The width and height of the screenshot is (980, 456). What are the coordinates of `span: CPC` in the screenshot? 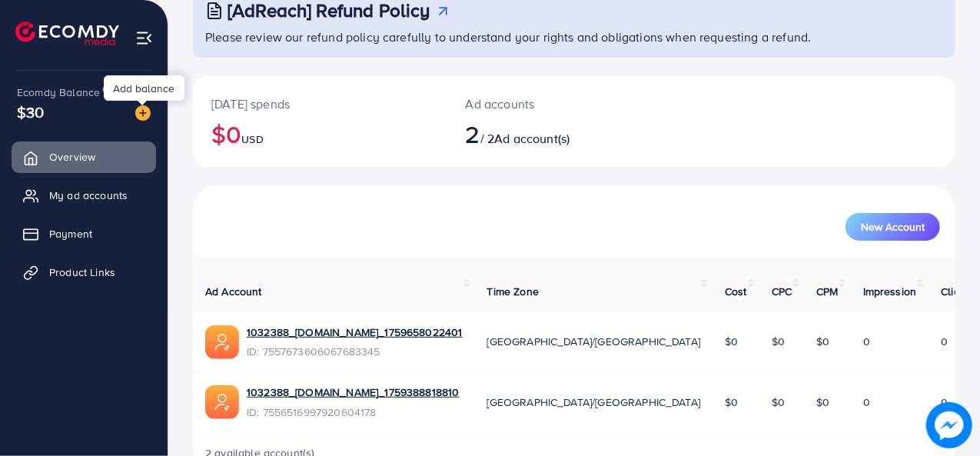 It's located at (782, 291).